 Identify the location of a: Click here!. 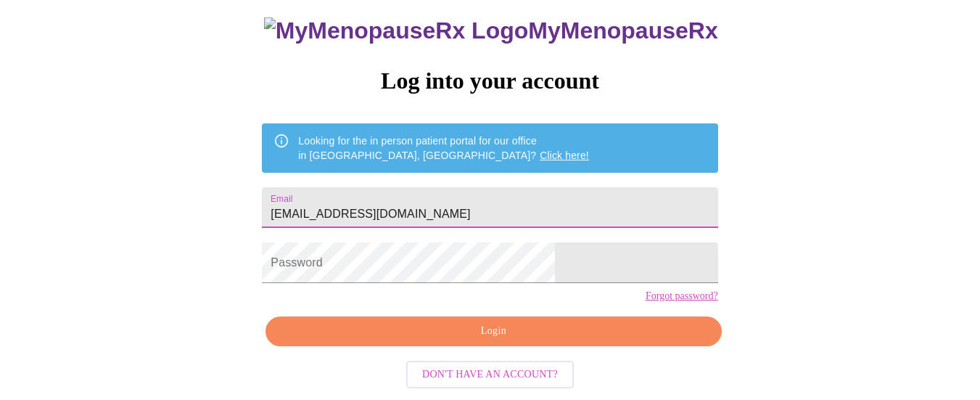
(564, 155).